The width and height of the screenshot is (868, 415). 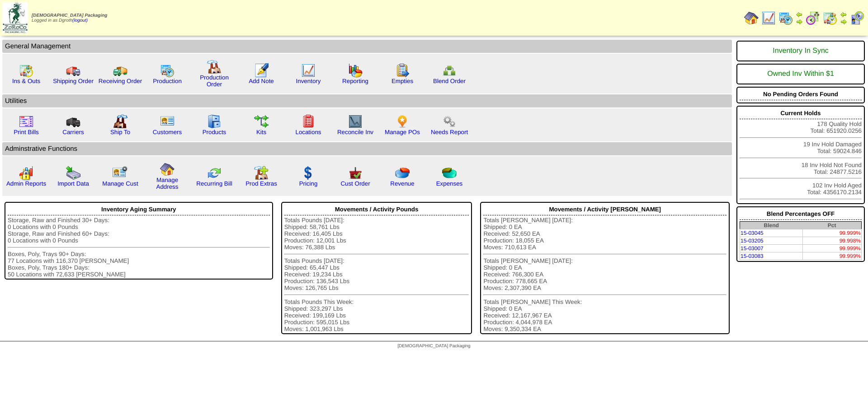 What do you see at coordinates (121, 132) in the screenshot?
I see `a: Ship To` at bounding box center [121, 132].